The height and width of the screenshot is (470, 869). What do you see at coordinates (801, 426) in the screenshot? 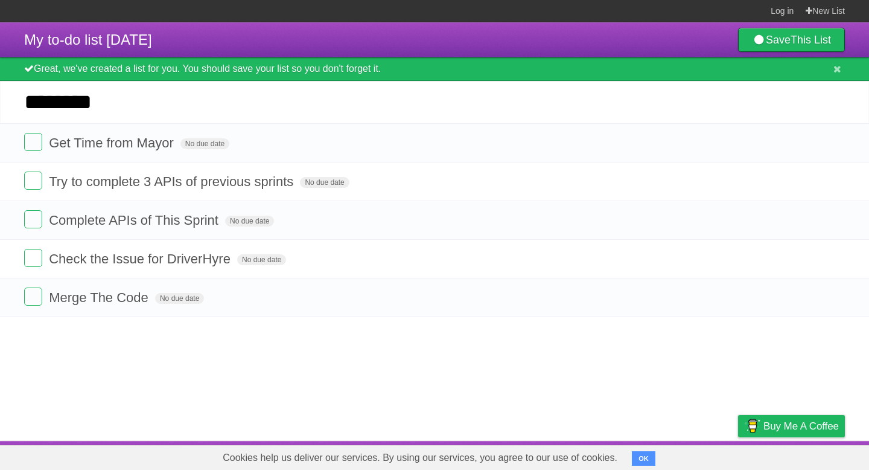
I see `span: Buy me a coffee` at bounding box center [801, 426].